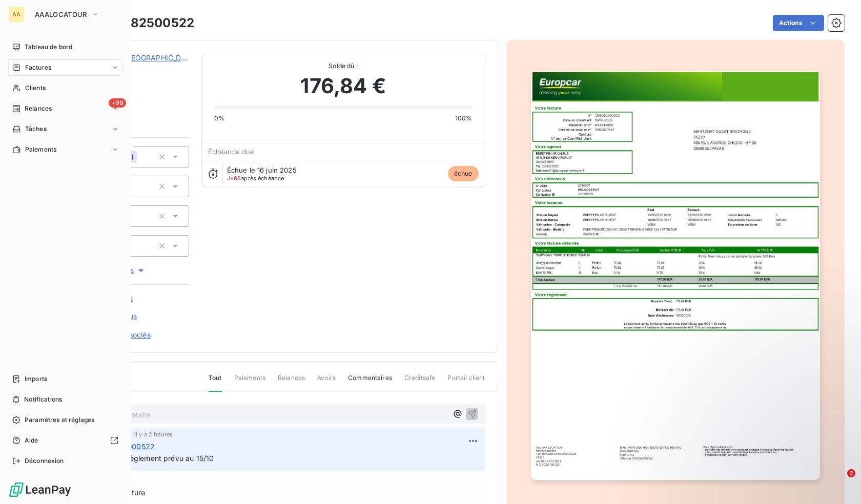 Image resolution: width=861 pixels, height=504 pixels. Describe the element at coordinates (675, 275) in the screenshot. I see `img: invoice_thumbnail` at that location.